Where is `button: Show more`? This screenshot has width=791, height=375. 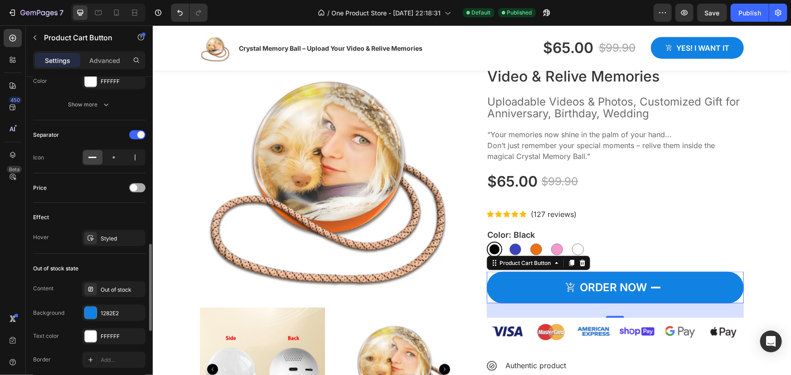
button: Show more is located at coordinates (89, 105).